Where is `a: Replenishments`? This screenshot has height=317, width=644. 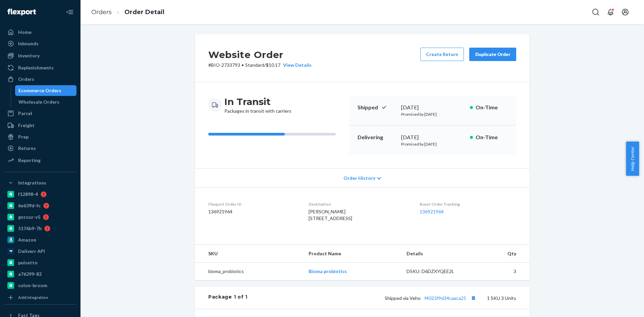
a: Replenishments is located at coordinates (41, 68).